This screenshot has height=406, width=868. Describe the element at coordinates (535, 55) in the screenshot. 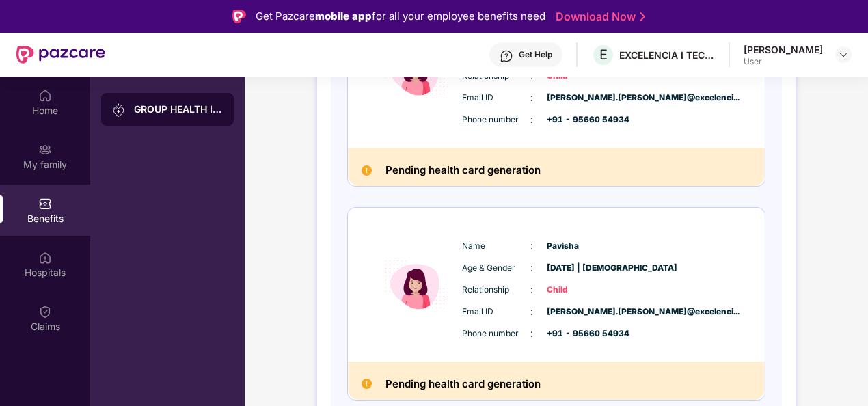

I see `div: Get Help` at that location.